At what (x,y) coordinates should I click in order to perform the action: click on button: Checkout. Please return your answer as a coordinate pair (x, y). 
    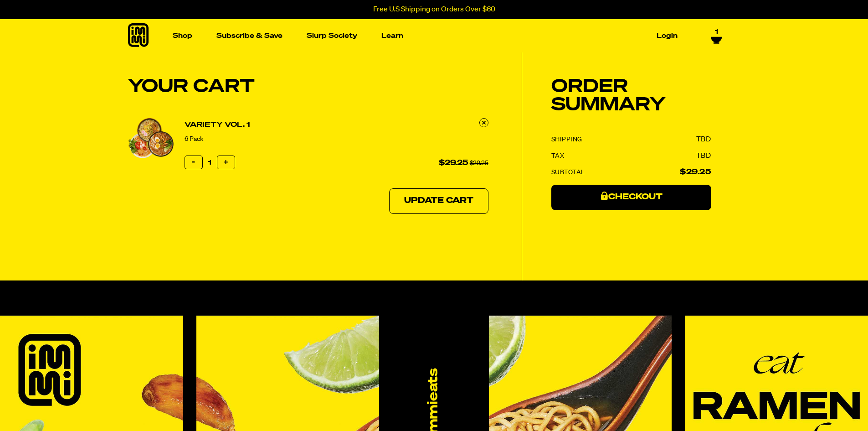
    Looking at the image, I should click on (631, 198).